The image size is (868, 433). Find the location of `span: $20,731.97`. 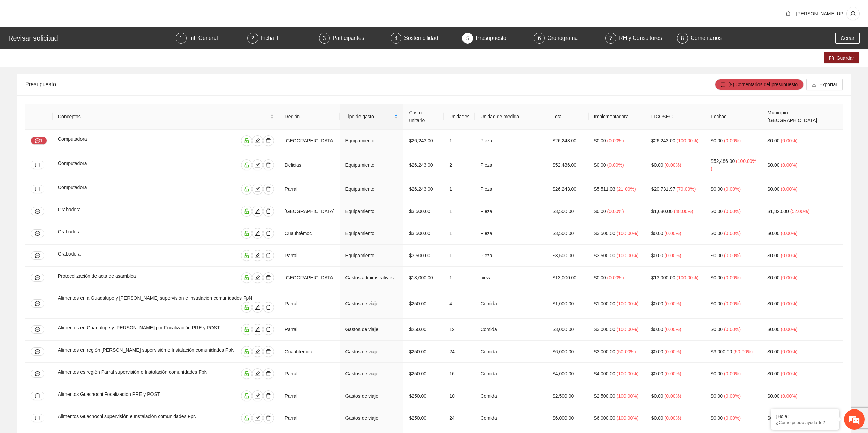

span: $20,731.97 is located at coordinates (663, 189).